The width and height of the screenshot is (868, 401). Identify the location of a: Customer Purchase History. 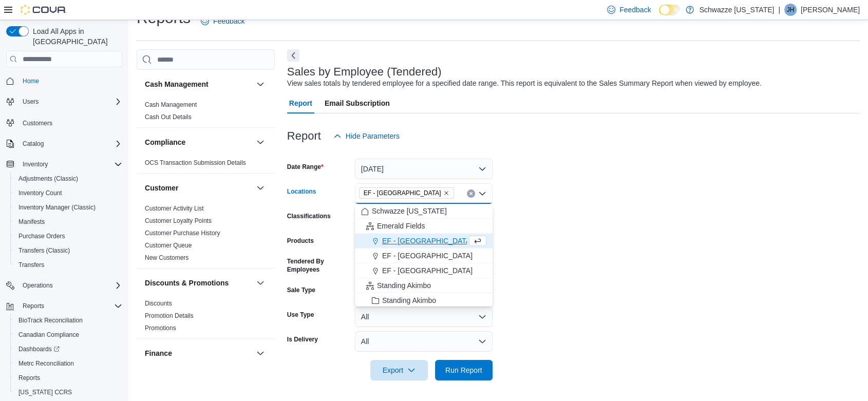
(182, 233).